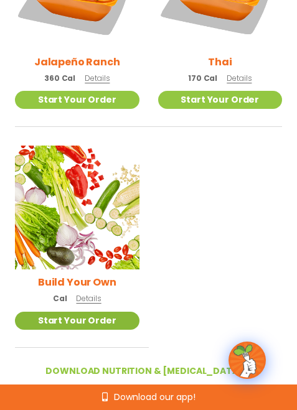  Describe the element at coordinates (202, 78) in the screenshot. I see `span: 170 Cal` at that location.